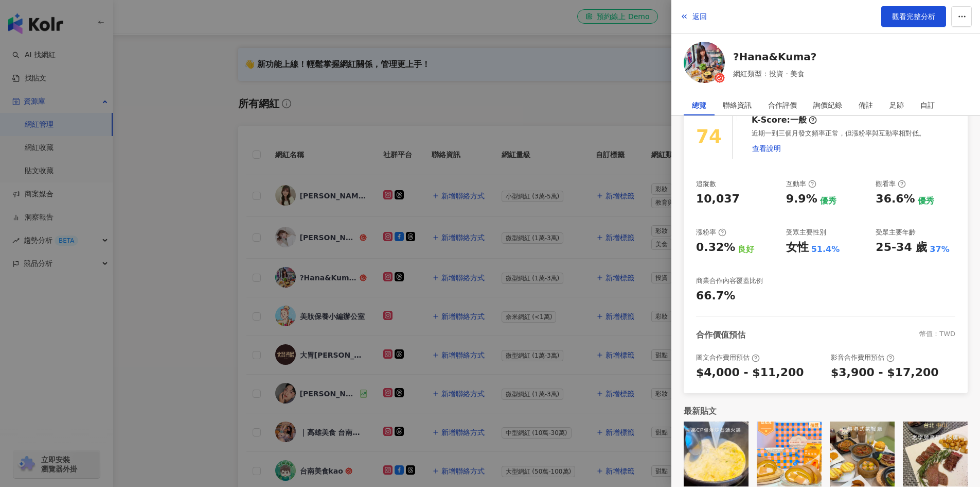 This screenshot has width=980, height=487. I want to click on div: 9.9%, so click(801, 199).